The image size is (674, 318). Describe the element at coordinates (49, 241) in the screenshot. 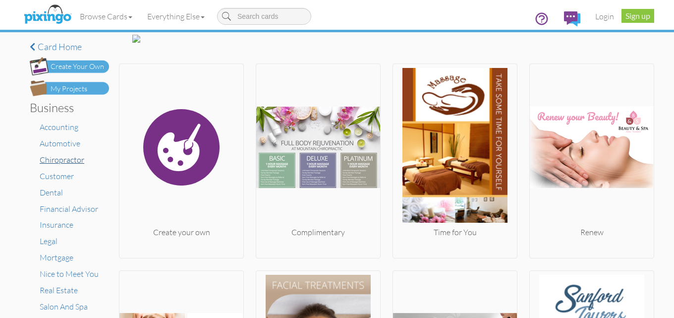

I see `span: Legal` at that location.